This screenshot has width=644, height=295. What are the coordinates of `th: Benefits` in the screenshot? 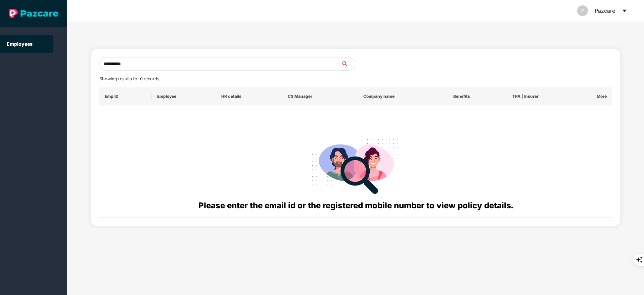 It's located at (477, 96).